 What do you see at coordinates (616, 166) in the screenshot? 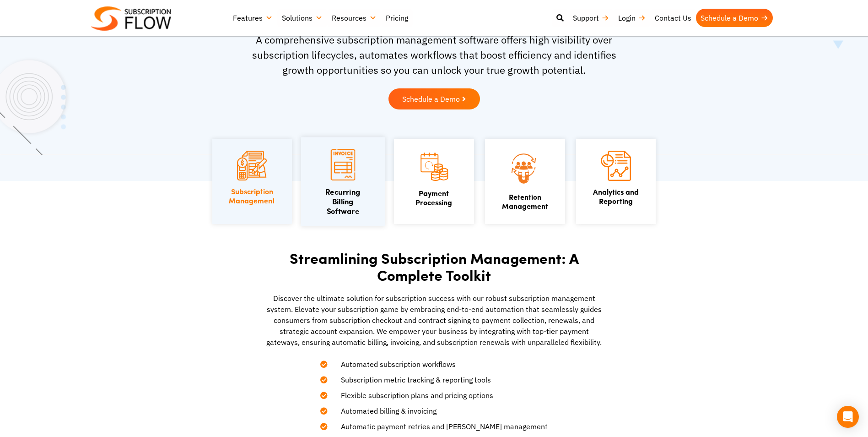
I see `img: Analytics and Reporting icon` at bounding box center [616, 166].